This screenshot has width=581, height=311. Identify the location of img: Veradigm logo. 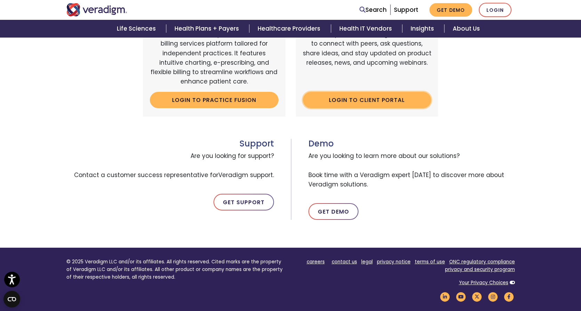
(97, 10).